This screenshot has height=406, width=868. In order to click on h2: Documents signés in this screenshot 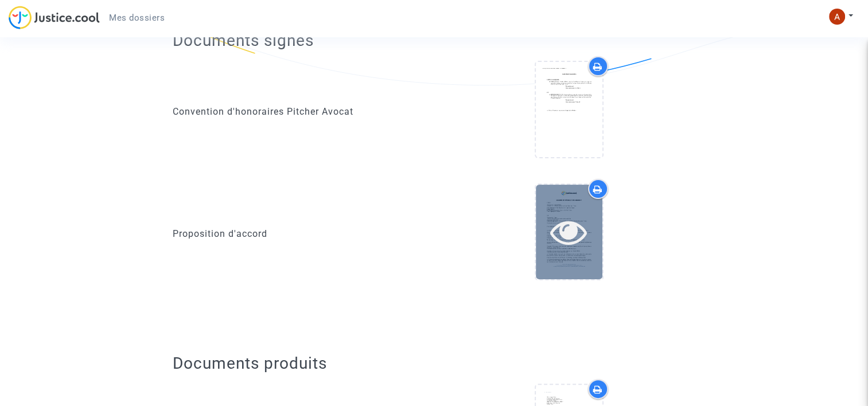, I will do `click(243, 41)`.